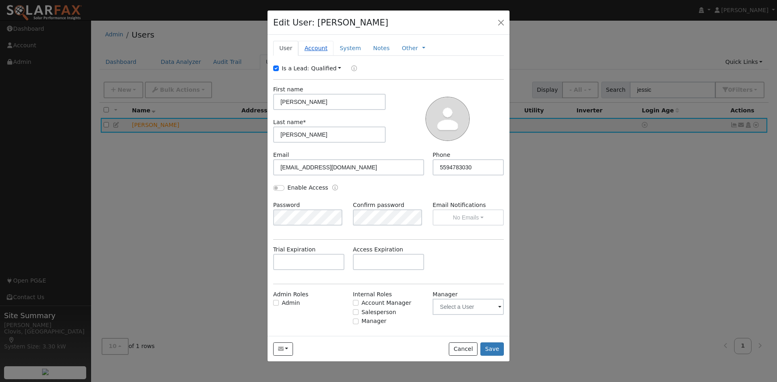 Image resolution: width=777 pixels, height=382 pixels. I want to click on input: Admin, so click(276, 303).